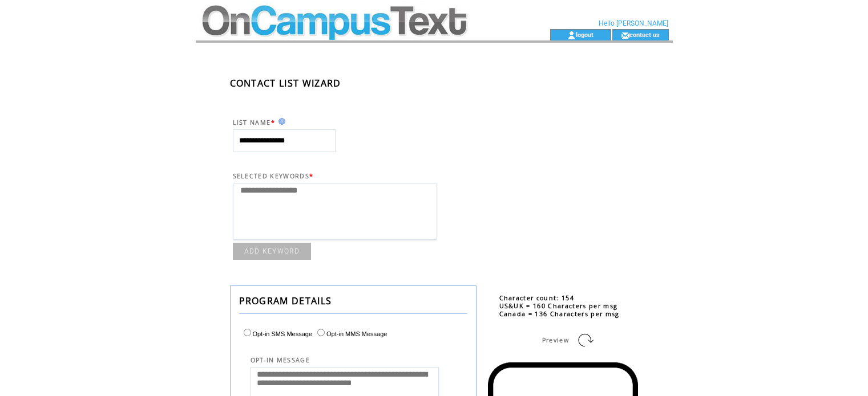 Image resolution: width=868 pixels, height=396 pixels. What do you see at coordinates (247, 333) in the screenshot?
I see `input: Opt-in SMS Message` at bounding box center [247, 333].